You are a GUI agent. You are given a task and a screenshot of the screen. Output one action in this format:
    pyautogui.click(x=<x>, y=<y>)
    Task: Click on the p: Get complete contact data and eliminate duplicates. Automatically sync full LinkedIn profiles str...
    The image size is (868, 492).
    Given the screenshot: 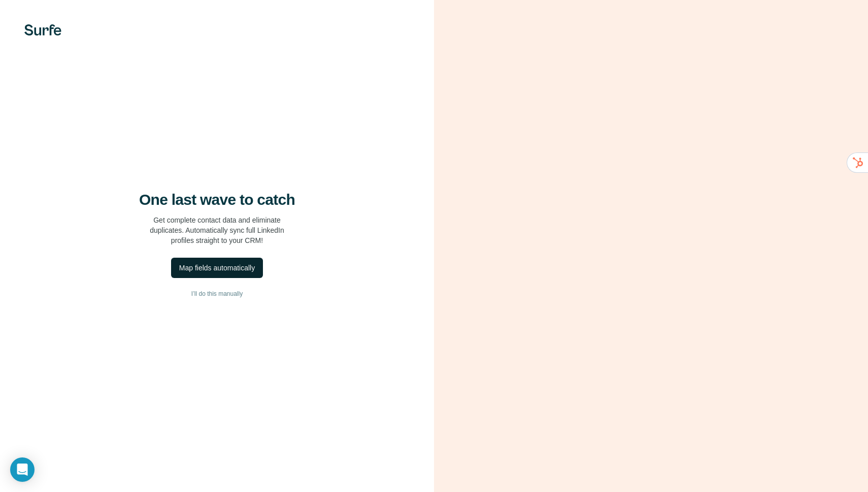 What is the action you would take?
    pyautogui.click(x=216, y=230)
    